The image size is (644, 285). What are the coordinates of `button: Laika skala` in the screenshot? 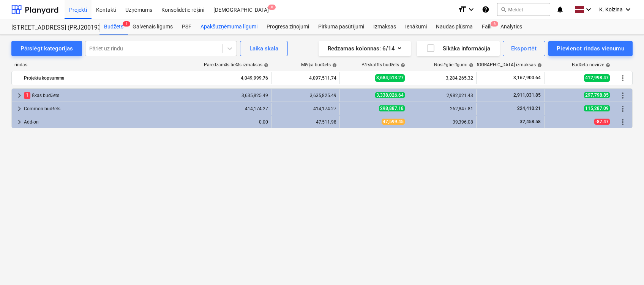 It's located at (264, 49).